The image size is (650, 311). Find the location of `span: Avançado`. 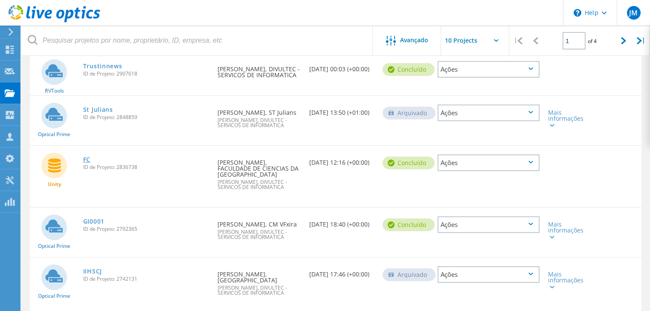

span: Avançado is located at coordinates (414, 40).